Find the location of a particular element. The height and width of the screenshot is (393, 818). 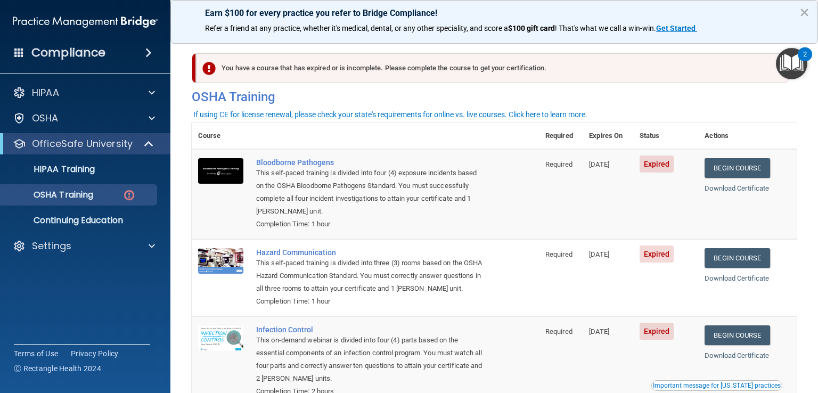

span: ! That's what we call a win-win. is located at coordinates (605, 28).